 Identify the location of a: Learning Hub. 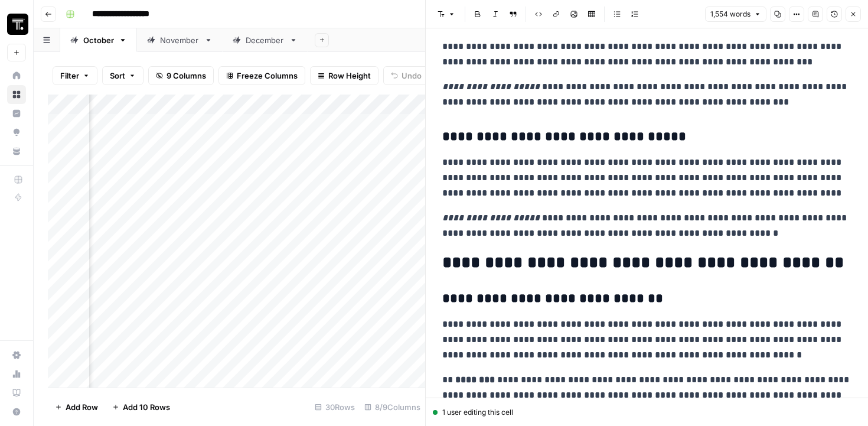
(17, 393).